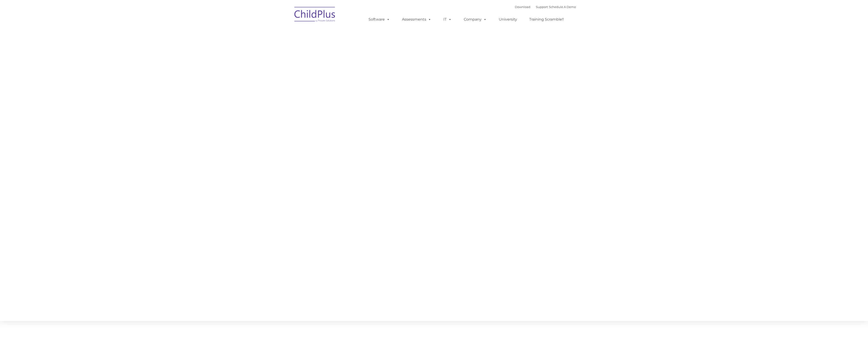 The height and width of the screenshot is (337, 868). I want to click on a: IT, so click(448, 20).